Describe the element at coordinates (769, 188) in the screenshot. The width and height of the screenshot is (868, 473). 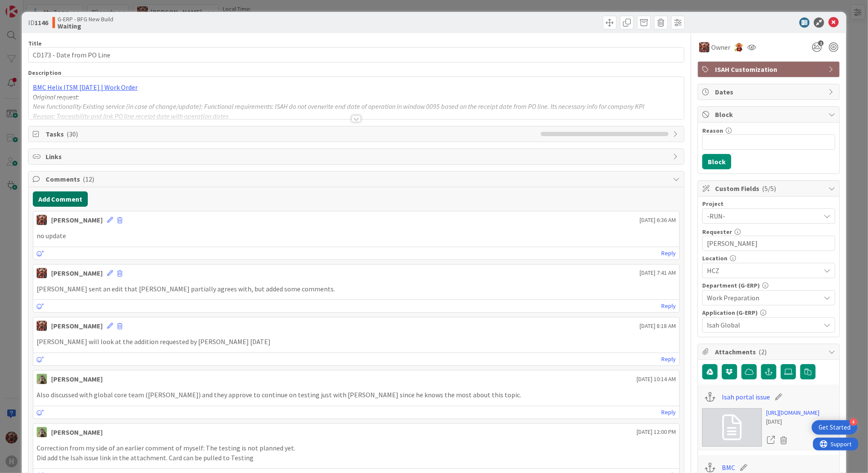
I see `span: Custom Fields` at that location.